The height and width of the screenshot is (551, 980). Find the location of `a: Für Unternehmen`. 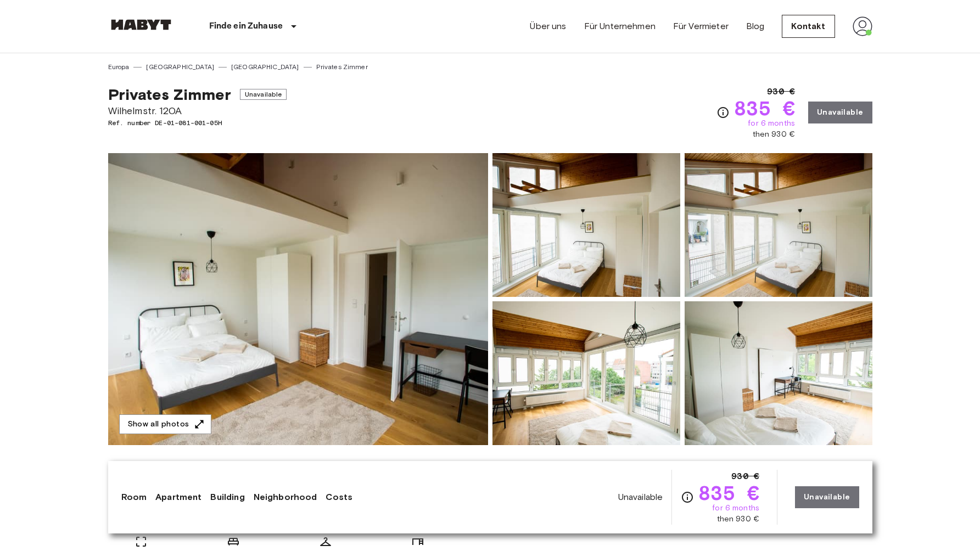

a: Für Unternehmen is located at coordinates (620, 27).